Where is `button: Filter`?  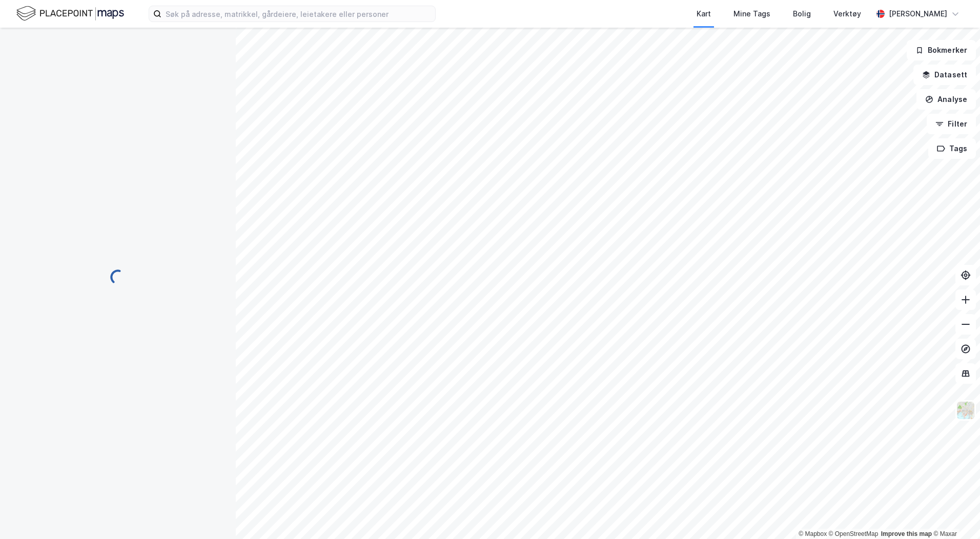 button: Filter is located at coordinates (951, 124).